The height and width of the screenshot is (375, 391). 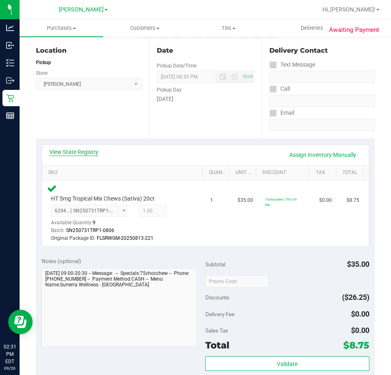 What do you see at coordinates (145, 28) in the screenshot?
I see `a: Customers` at bounding box center [145, 28].